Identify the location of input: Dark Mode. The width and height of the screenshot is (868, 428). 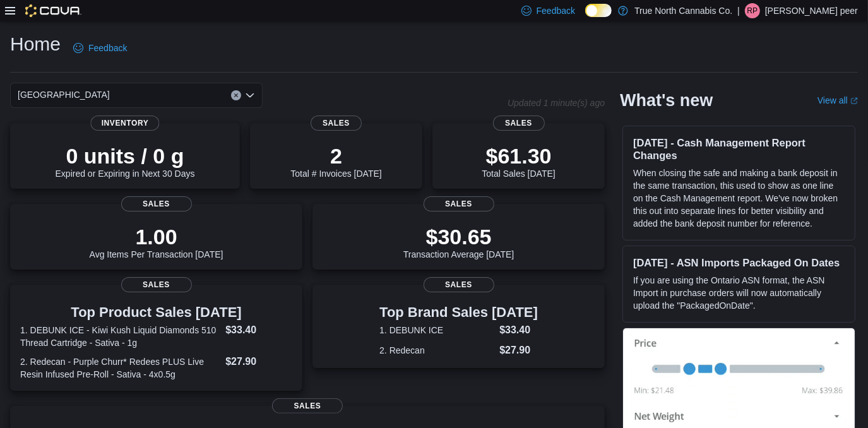
(599, 10).